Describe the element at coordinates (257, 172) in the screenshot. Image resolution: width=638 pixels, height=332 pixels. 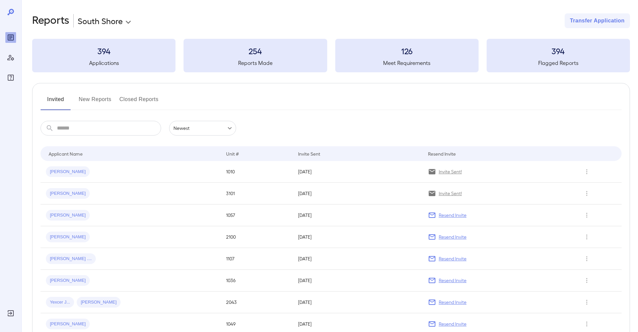
I see `td: 1010` at that location.